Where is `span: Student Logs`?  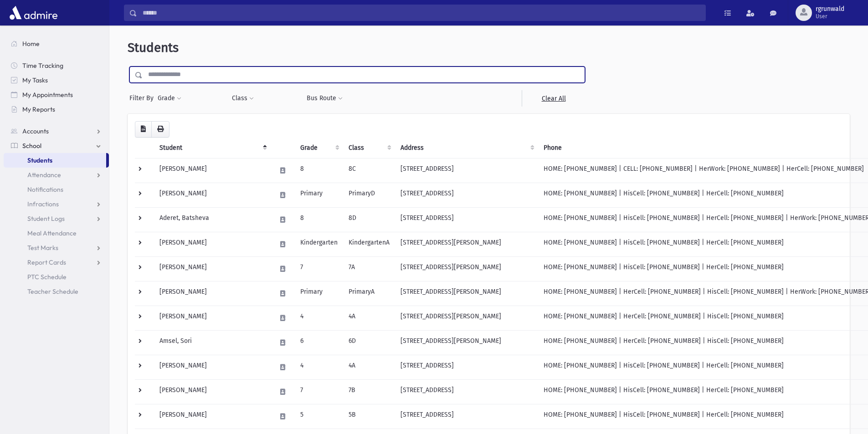
span: Student Logs is located at coordinates (46, 219).